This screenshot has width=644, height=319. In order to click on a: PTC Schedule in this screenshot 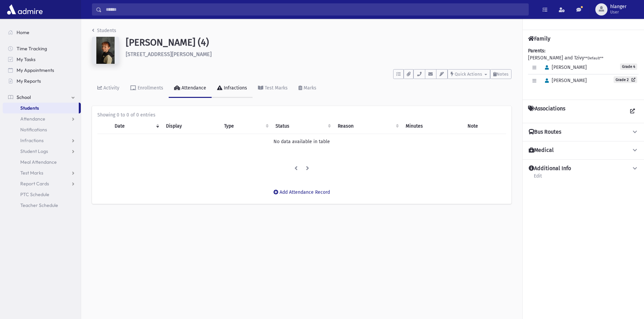, I will do `click(42, 194)`.